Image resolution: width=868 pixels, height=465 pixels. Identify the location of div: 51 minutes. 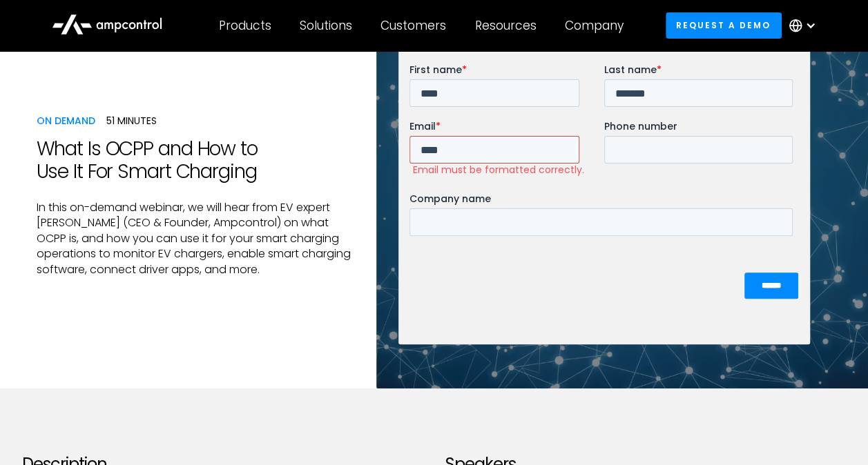
(131, 121).